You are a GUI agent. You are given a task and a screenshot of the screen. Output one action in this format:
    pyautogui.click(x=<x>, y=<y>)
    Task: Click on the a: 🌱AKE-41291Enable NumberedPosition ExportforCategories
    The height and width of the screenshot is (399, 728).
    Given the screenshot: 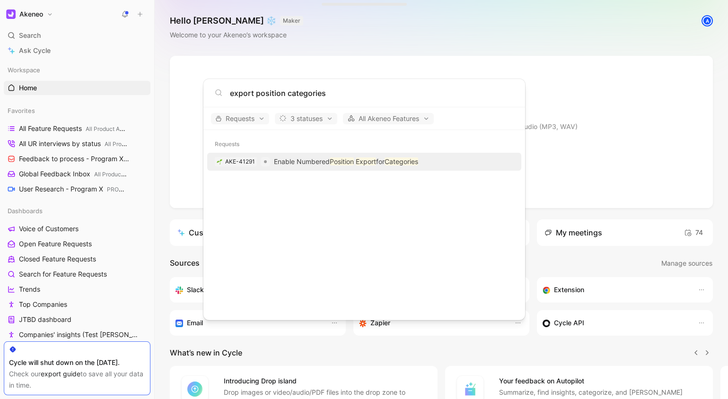 What is the action you would take?
    pyautogui.click(x=364, y=162)
    